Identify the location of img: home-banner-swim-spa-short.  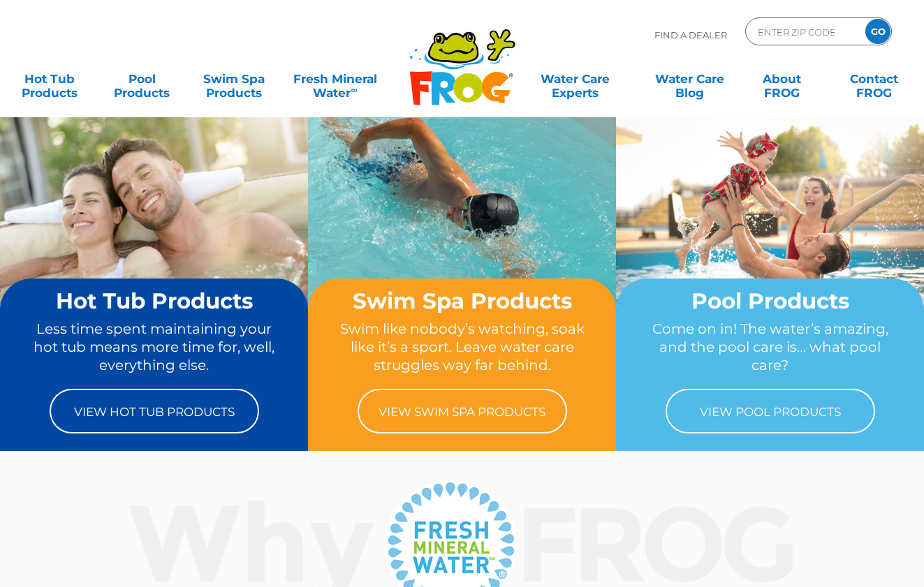
(462, 231).